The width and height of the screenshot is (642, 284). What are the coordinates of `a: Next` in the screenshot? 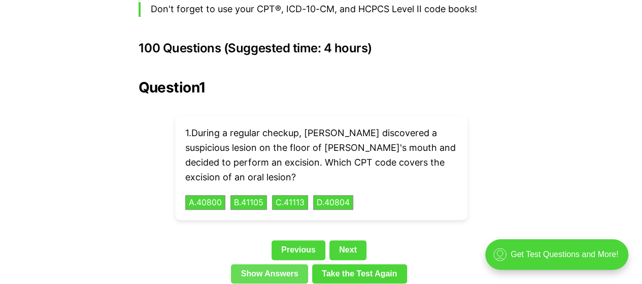 It's located at (348, 250).